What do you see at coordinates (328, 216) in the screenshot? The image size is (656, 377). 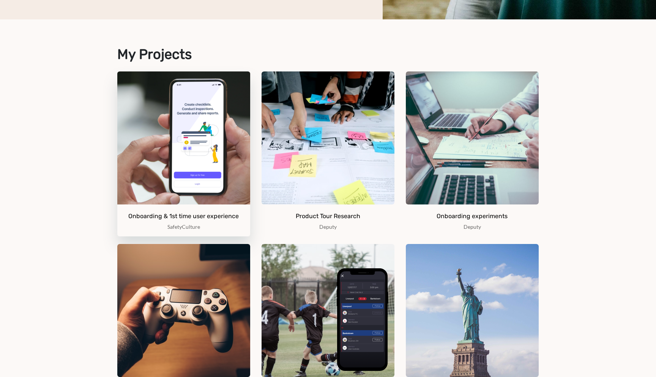 I see `h4: Product Tour Research` at bounding box center [328, 216].